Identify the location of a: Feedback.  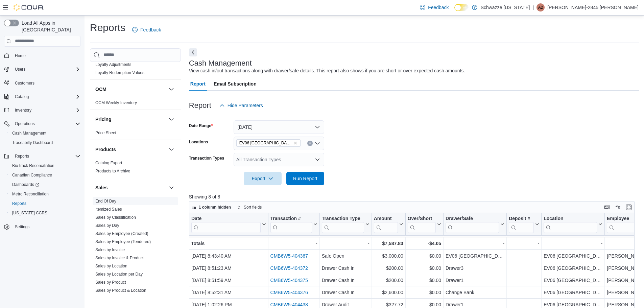
(434, 7).